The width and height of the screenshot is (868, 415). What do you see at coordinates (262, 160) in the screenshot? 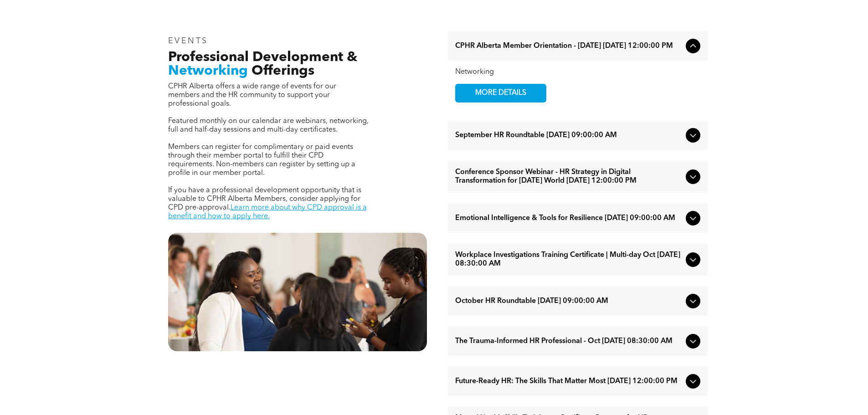
I see `span: Members can register for complimentary or paid events through their member portal to fulfill thei...` at bounding box center [262, 160].